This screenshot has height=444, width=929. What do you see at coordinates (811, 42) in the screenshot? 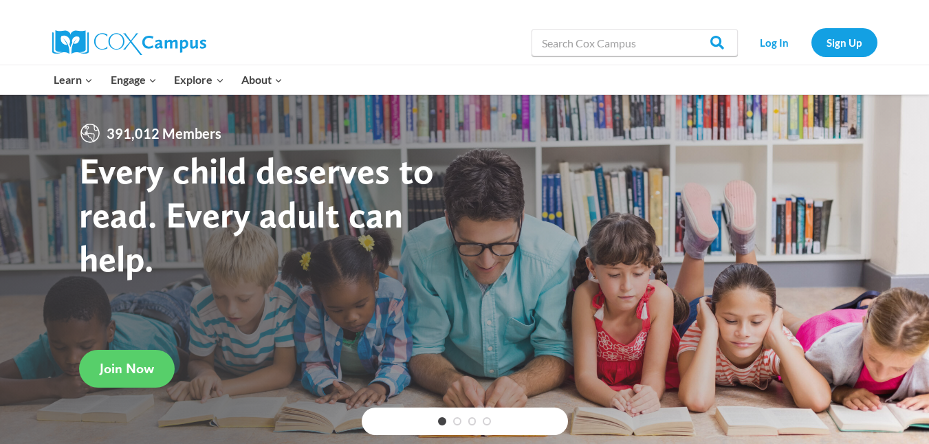
I see `nav: Secondary Navigation` at bounding box center [811, 42].